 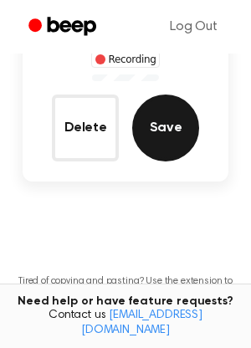 I want to click on p: Tired of copying and pasting? Use the extension to automatically insert your recordings., so click(x=126, y=288).